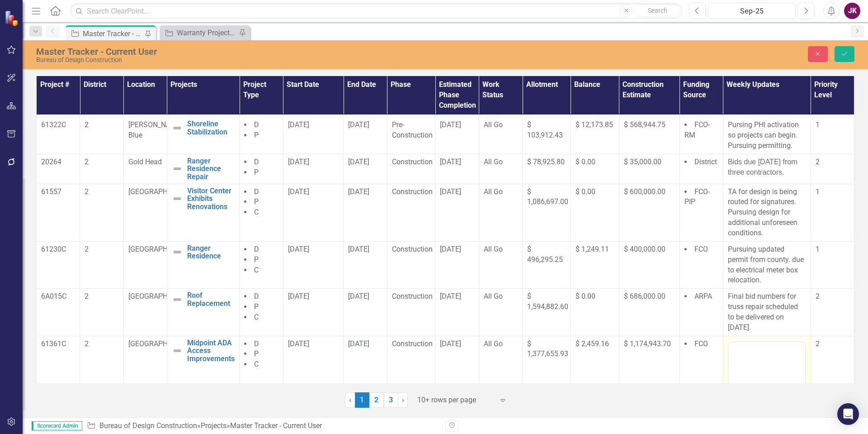 The height and width of the screenshot is (434, 868). Describe the element at coordinates (211, 350) in the screenshot. I see `a: Midpoint ADA Access Improvements` at that location.